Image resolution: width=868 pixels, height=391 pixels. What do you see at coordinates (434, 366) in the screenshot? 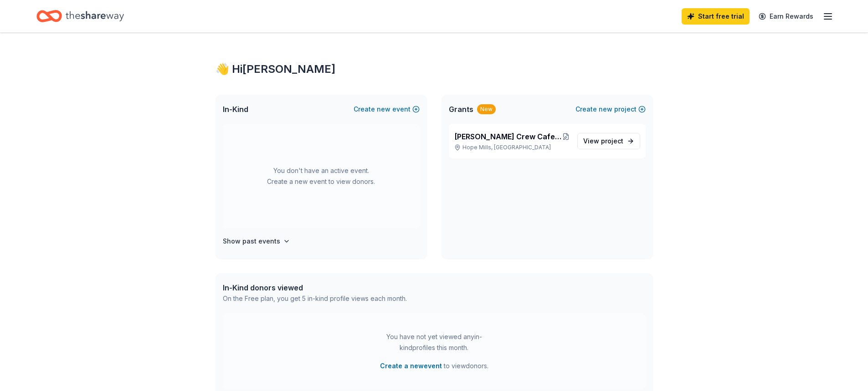
I see `span: to view donors .` at bounding box center [434, 366].